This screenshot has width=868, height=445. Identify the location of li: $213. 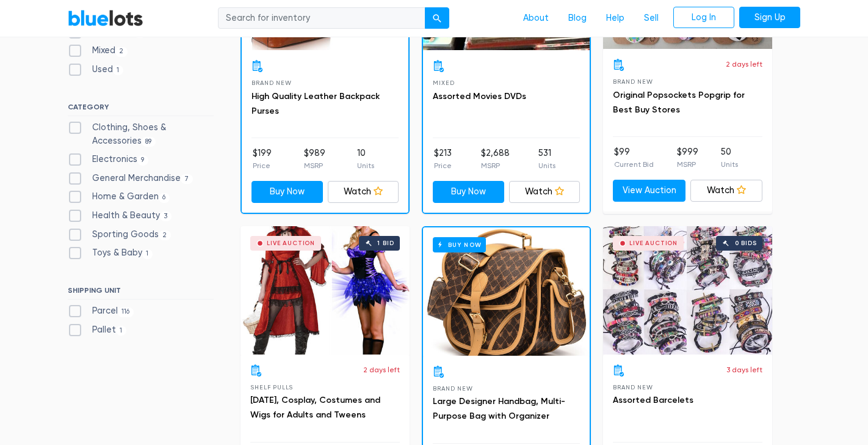
(442, 159).